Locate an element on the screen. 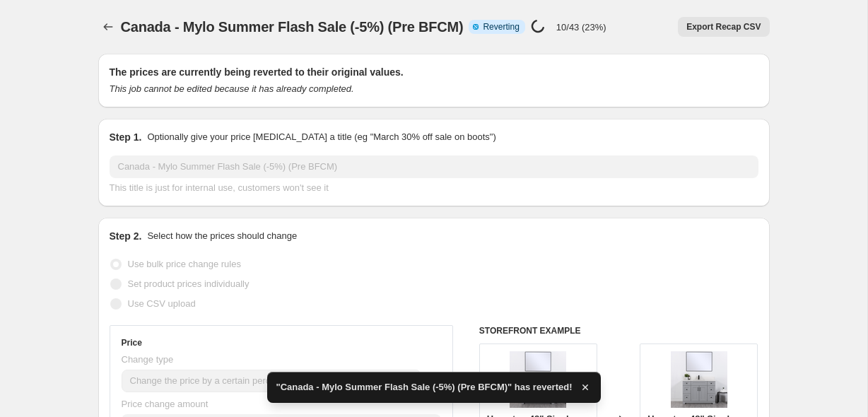  span: Reverting is located at coordinates (500, 27).